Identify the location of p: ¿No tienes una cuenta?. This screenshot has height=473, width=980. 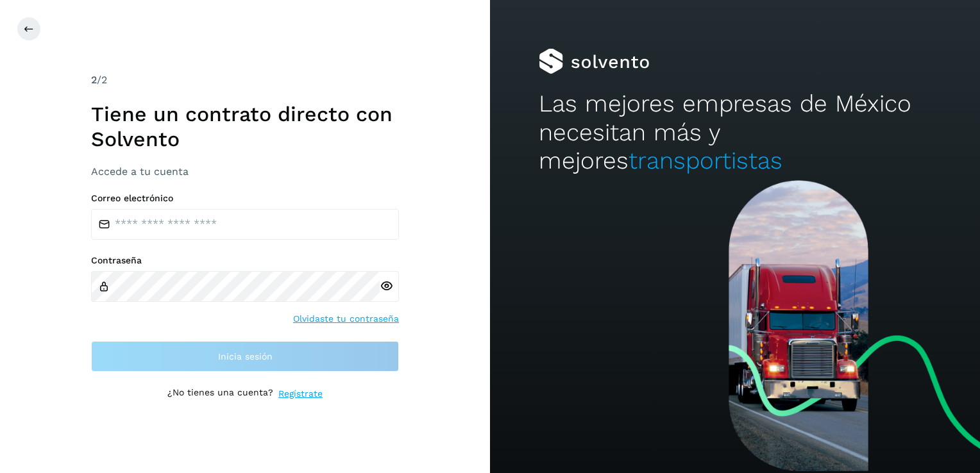
(220, 394).